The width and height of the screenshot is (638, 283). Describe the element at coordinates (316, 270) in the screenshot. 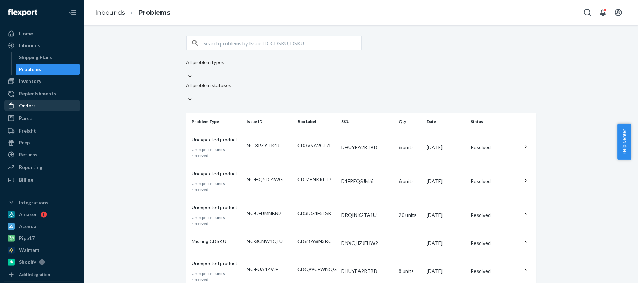

I see `p: CDQ99CFWNQG` at that location.